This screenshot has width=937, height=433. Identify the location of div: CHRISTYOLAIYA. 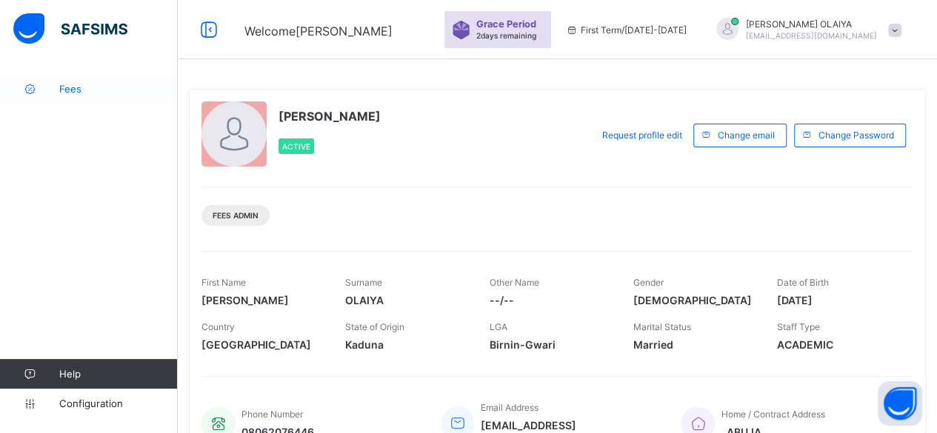
(805, 30).